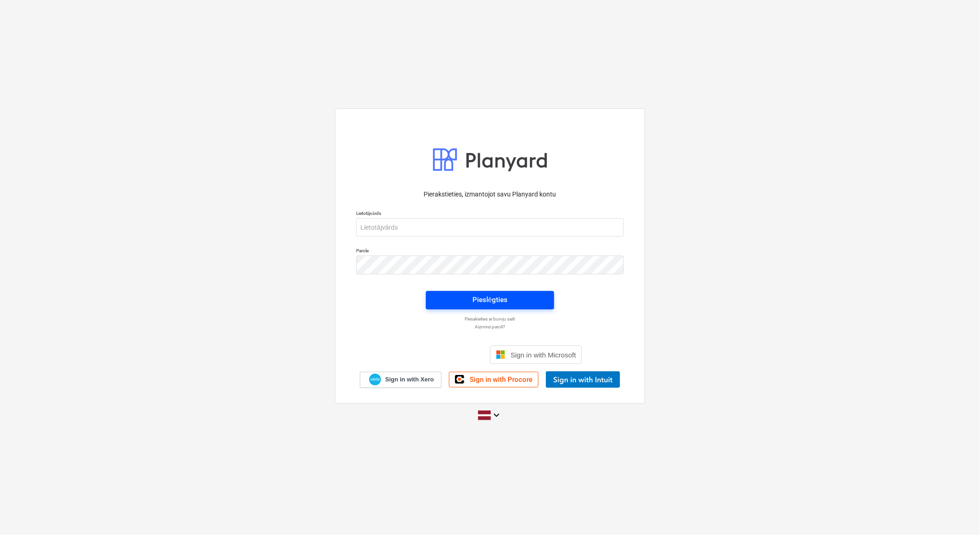  What do you see at coordinates (490, 300) in the screenshot?
I see `div: Pieslēgties` at bounding box center [490, 300].